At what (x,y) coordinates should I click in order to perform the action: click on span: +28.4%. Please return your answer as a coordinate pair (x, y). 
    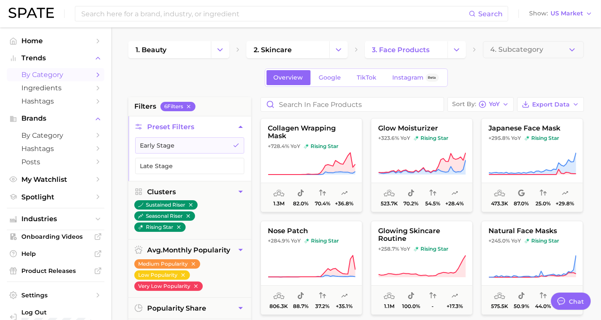
    Looking at the image, I should click on (454, 204).